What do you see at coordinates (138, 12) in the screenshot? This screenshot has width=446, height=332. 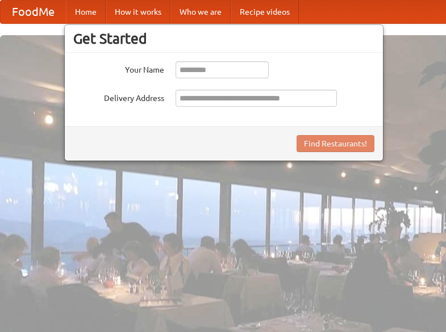 I see `a: How it works` at bounding box center [138, 12].